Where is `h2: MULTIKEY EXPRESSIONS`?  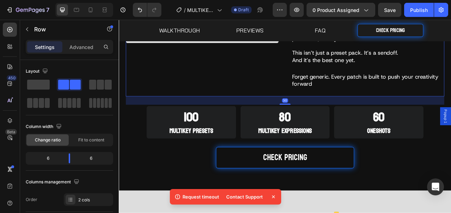 h2: MULTIKEY EXPRESSIONS is located at coordinates (211, 141).